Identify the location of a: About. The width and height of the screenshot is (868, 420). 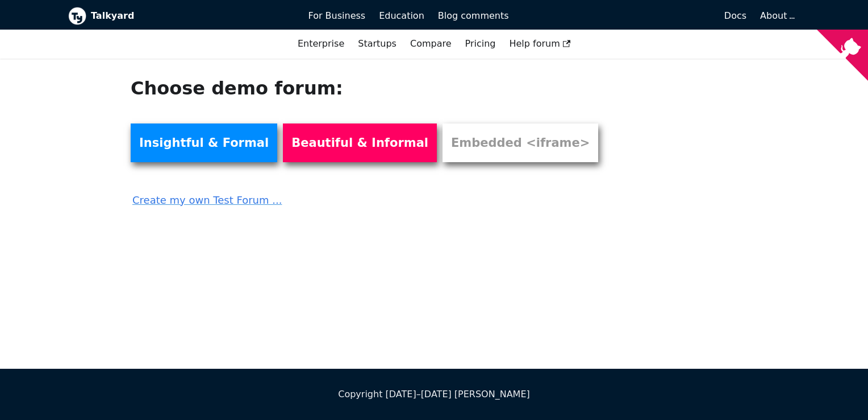
(777, 15).